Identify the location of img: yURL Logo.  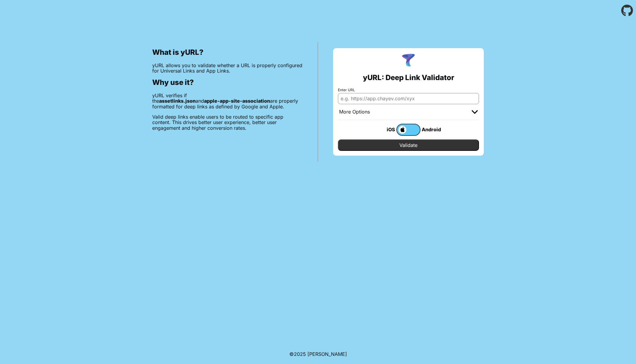
(409, 61).